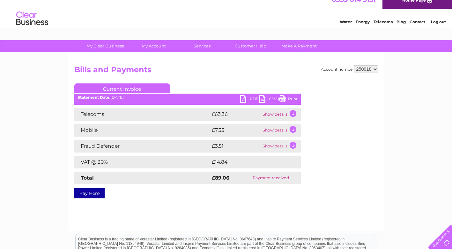  I want to click on a: Water, so click(346, 29).